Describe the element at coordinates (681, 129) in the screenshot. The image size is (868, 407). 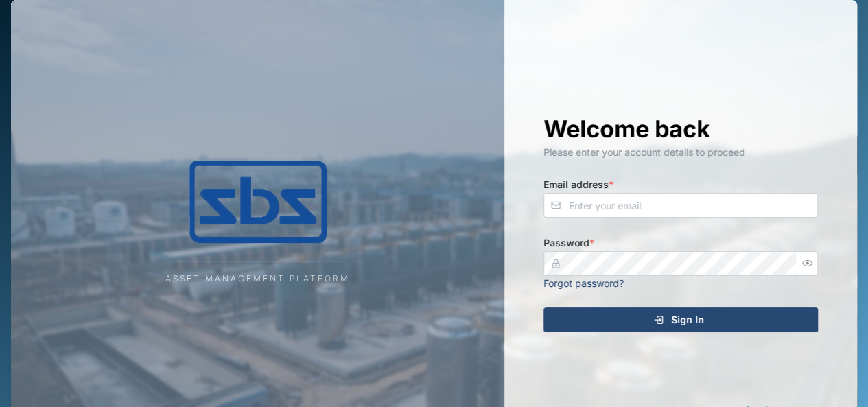
I see `h1: Welcome back` at that location.